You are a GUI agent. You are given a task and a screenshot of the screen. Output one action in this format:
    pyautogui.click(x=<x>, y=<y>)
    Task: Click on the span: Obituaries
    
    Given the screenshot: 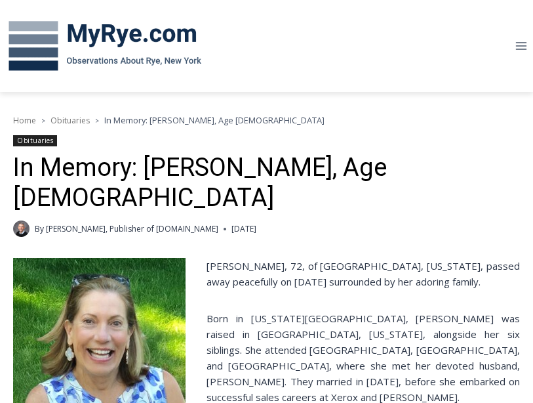 What is the action you would take?
    pyautogui.click(x=70, y=120)
    